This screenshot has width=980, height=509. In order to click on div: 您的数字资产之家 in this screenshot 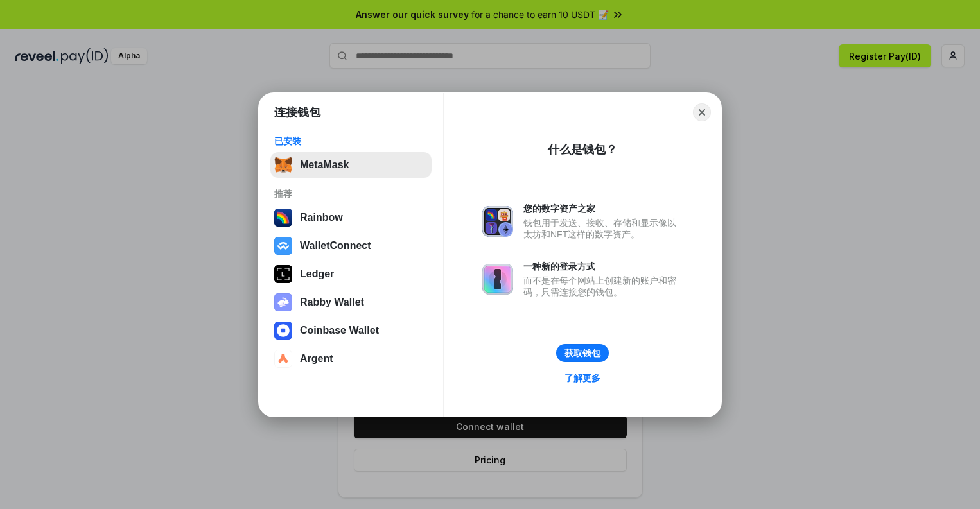, I will do `click(603, 208)`.